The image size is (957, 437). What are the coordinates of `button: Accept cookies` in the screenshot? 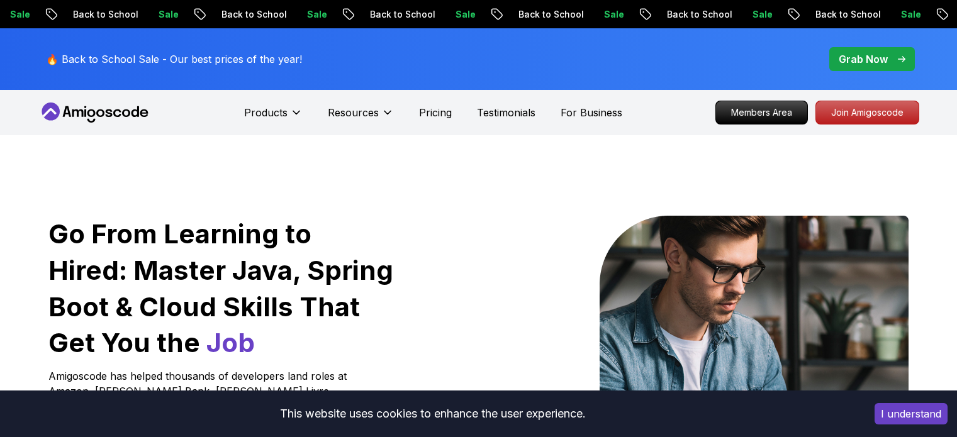 It's located at (911, 414).